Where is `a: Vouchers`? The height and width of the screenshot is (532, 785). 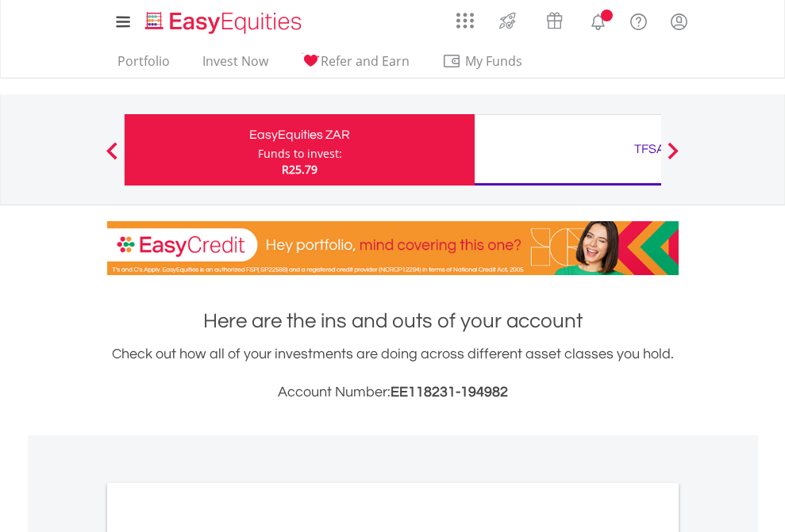
a: Vouchers is located at coordinates (554, 18).